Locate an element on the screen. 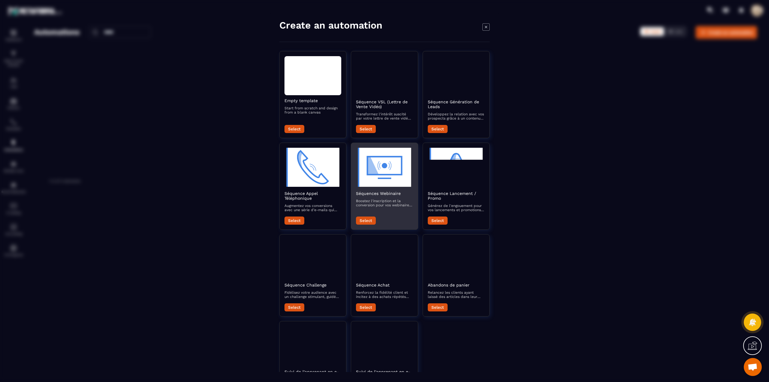  p: Renforcez la fidélité client et incitez à des achats répétés avec des e-mails post-achat qui valo... is located at coordinates (384, 295).